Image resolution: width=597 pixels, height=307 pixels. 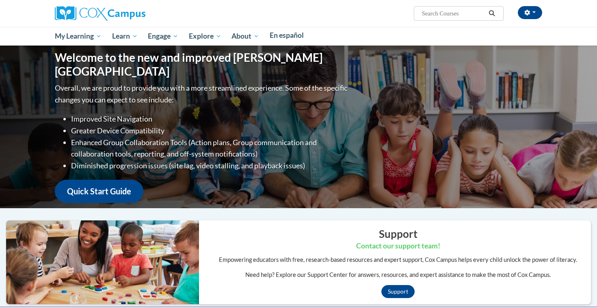 I want to click on span: Engage, so click(x=163, y=36).